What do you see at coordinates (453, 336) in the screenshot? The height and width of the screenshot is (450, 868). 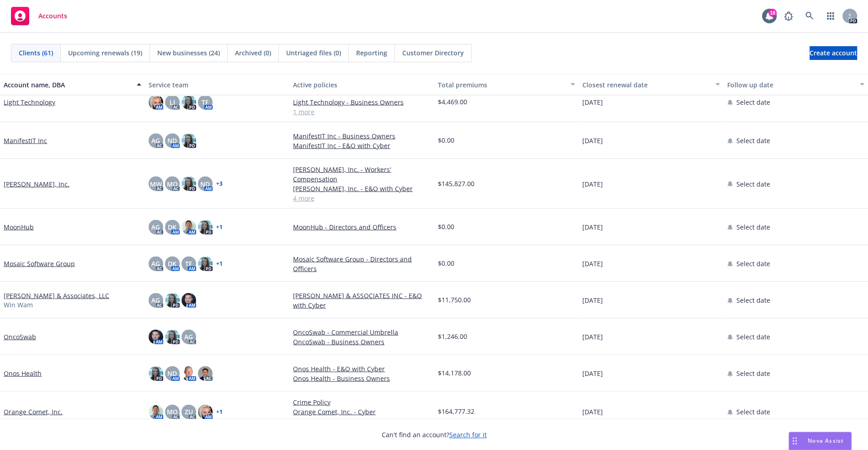 I see `span: $1,246.00` at bounding box center [453, 336].